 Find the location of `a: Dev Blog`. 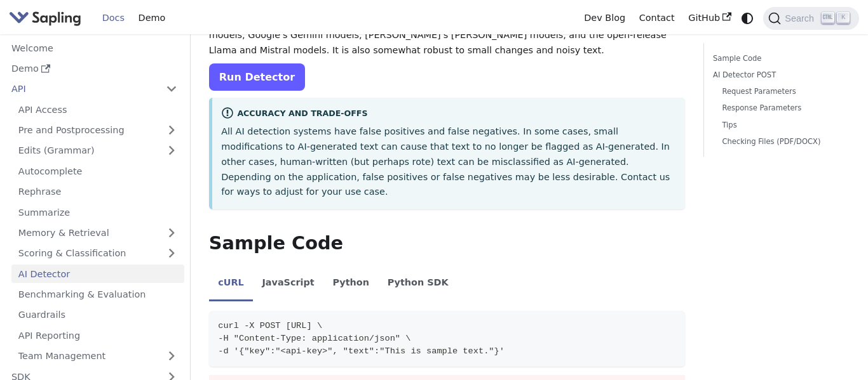

a: Dev Blog is located at coordinates (604, 18).